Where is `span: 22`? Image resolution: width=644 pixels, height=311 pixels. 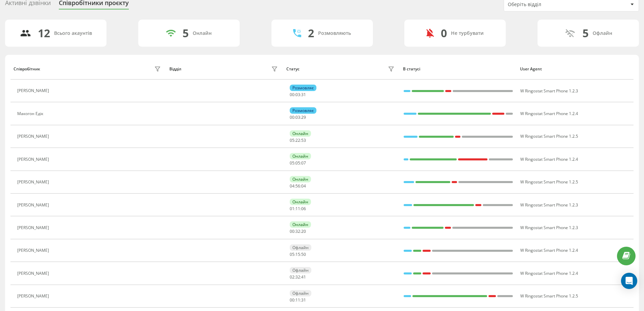 span: 22 is located at coordinates (298, 140).